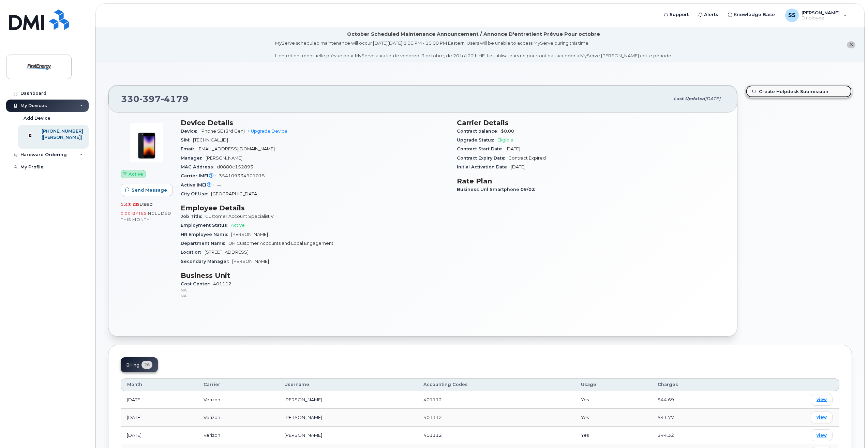  Describe the element at coordinates (206, 261) in the screenshot. I see `span: Secondary Manager` at that location.